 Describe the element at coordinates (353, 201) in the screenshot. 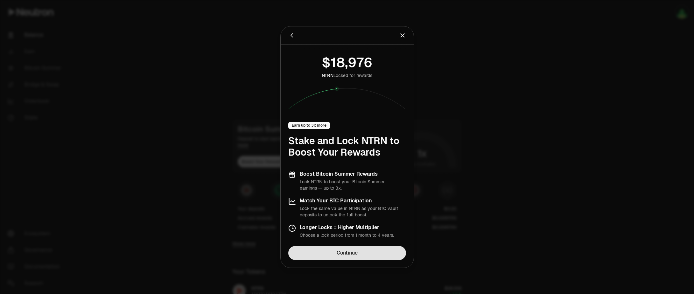

I see `h3: Match Your BTC Participation` at that location.